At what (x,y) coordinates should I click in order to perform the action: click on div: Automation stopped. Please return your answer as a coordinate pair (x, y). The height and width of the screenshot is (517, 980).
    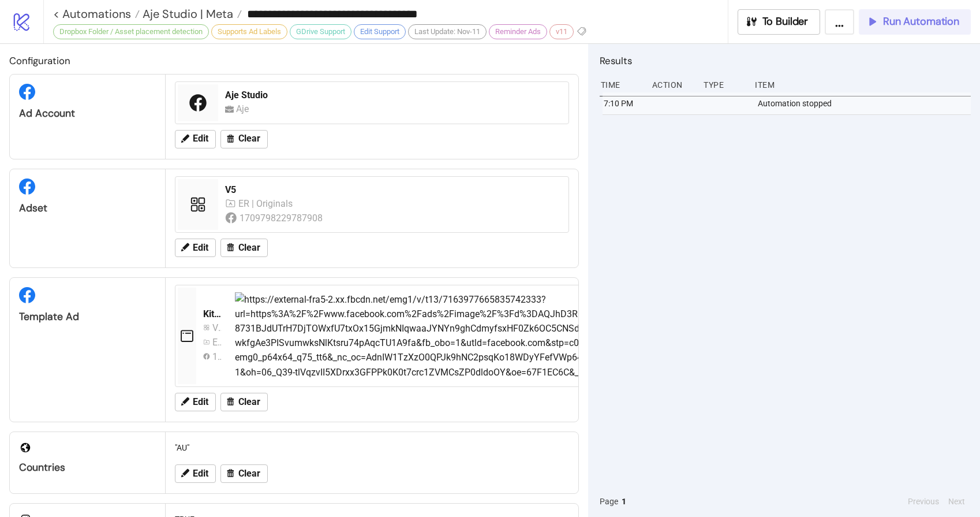
    Looking at the image, I should click on (865, 103).